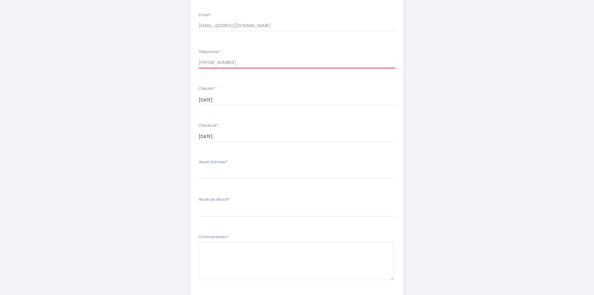  I want to click on label: Téléphone, so click(210, 52).